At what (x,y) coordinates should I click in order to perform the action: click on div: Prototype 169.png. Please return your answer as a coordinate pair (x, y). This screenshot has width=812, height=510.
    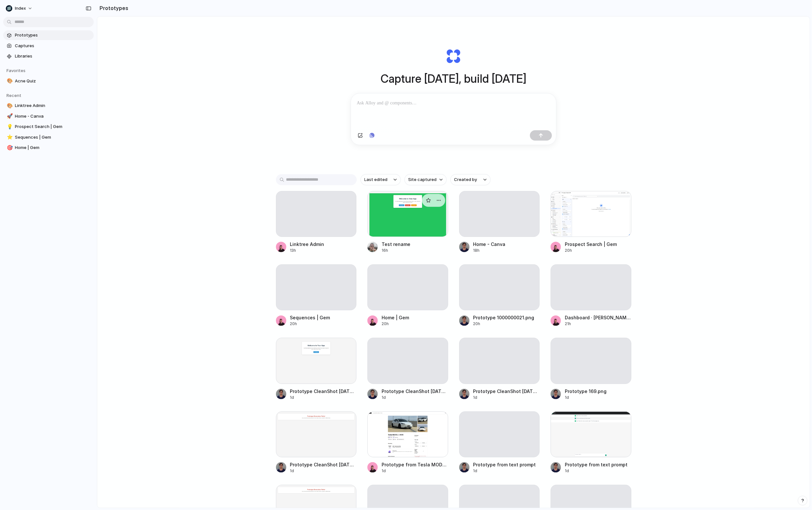
    Looking at the image, I should click on (586, 391).